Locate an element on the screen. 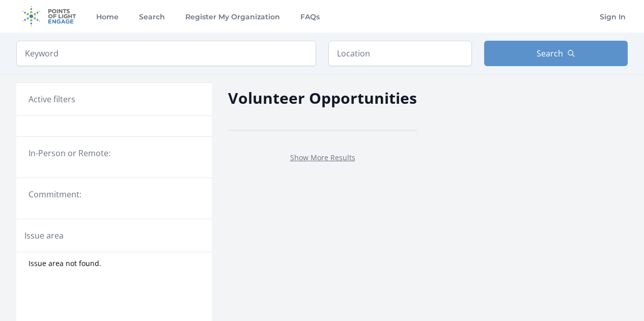  a: Show More Results is located at coordinates (323, 158).